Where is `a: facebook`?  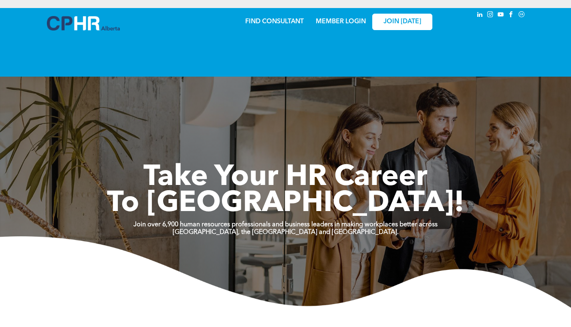 a: facebook is located at coordinates (511, 15).